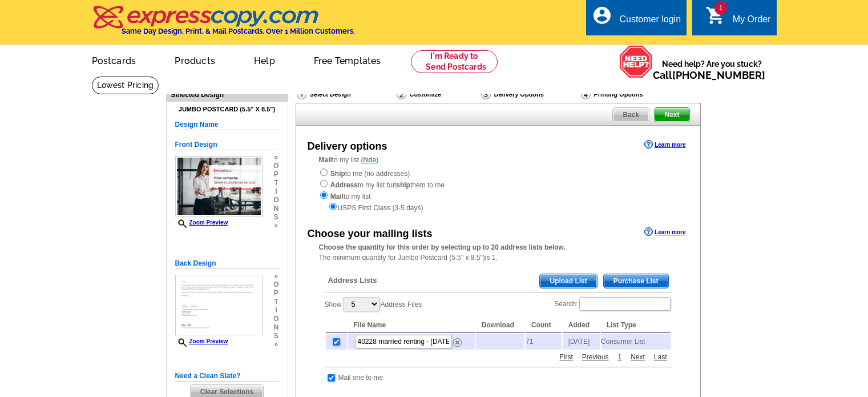 The width and height of the screenshot is (868, 397). Describe the element at coordinates (625, 304) in the screenshot. I see `input: Search:` at that location.